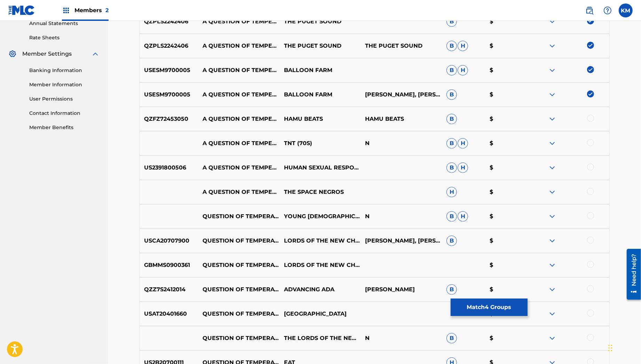  Describe the element at coordinates (320, 143) in the screenshot. I see `p: TNT (70S)` at that location.